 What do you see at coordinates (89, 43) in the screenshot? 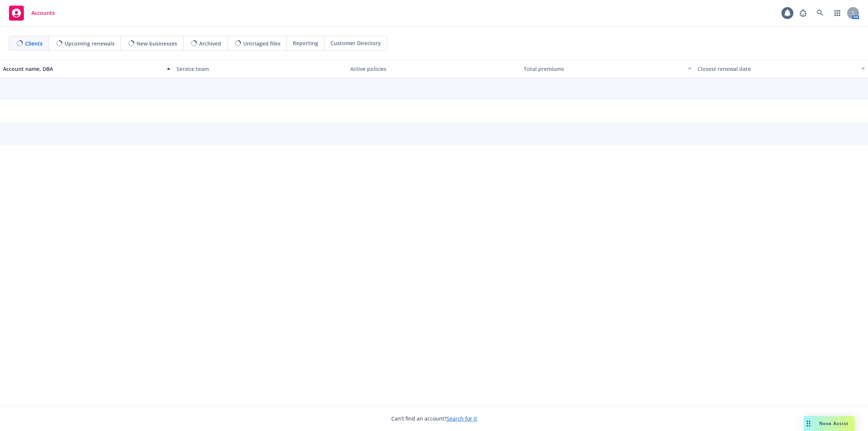
I see `span: Upcoming renewals` at bounding box center [89, 43].